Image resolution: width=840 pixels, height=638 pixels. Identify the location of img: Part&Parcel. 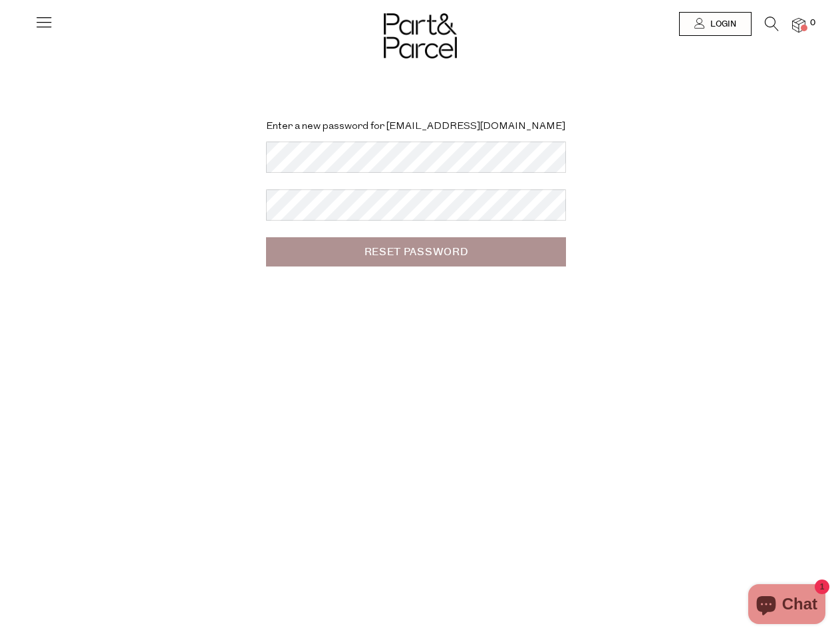
(420, 36).